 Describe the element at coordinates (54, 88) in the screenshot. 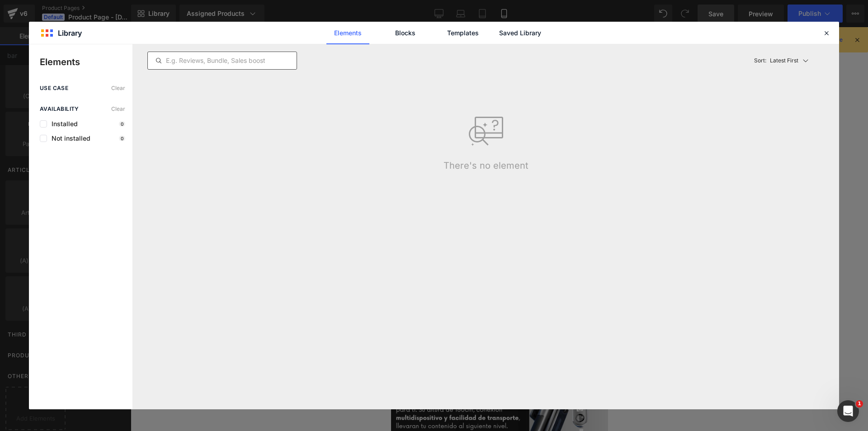

I see `span: use case` at that location.